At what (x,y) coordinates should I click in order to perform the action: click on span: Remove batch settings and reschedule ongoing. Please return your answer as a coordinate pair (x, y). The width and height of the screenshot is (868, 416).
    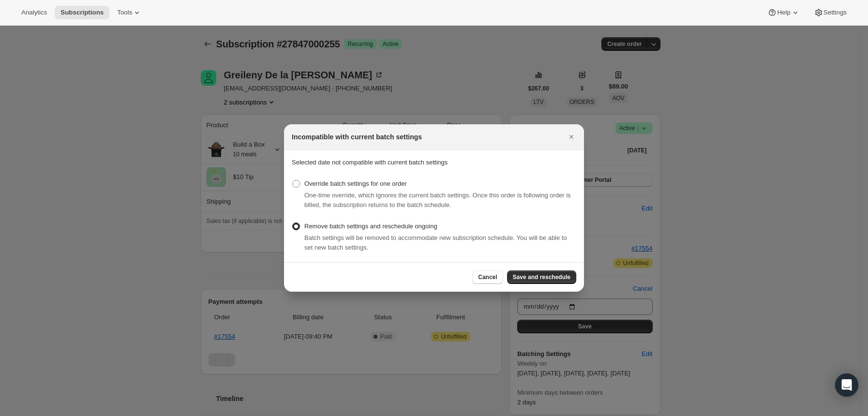
    Looking at the image, I should click on (370, 226).